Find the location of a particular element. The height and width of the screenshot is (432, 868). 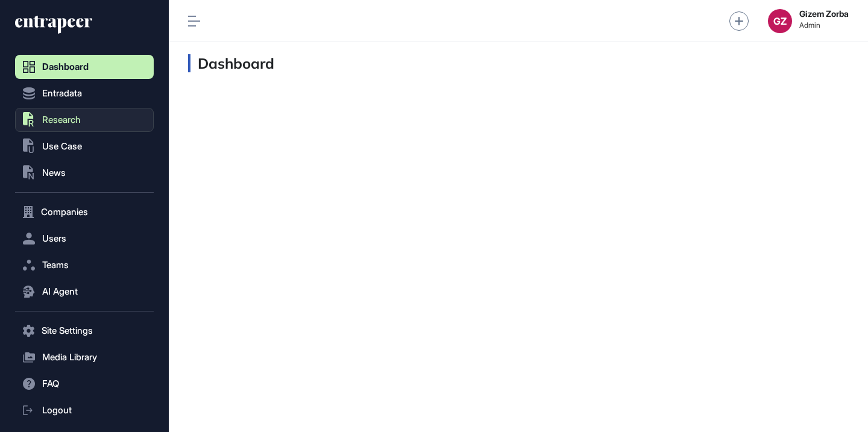

span: Users is located at coordinates (54, 238).